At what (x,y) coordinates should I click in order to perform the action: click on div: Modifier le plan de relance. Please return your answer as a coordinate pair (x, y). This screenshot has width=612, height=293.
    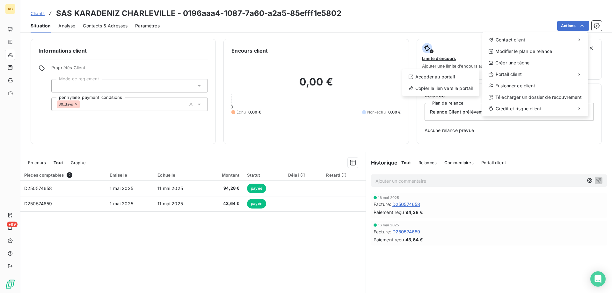
    Looking at the image, I should click on (535, 51).